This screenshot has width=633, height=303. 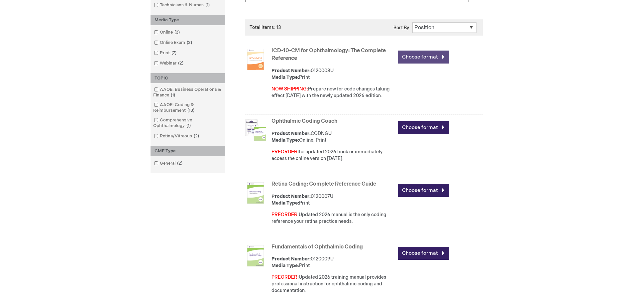 What do you see at coordinates (333, 137) in the screenshot?
I see `div: CODNGU Online, Print` at bounding box center [333, 137].